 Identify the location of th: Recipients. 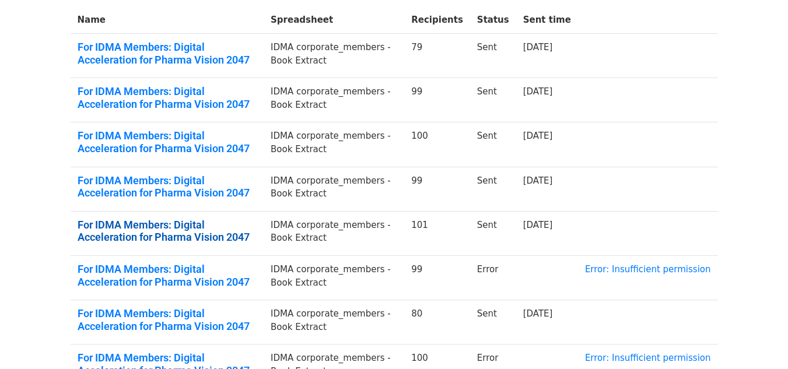
(437, 20).